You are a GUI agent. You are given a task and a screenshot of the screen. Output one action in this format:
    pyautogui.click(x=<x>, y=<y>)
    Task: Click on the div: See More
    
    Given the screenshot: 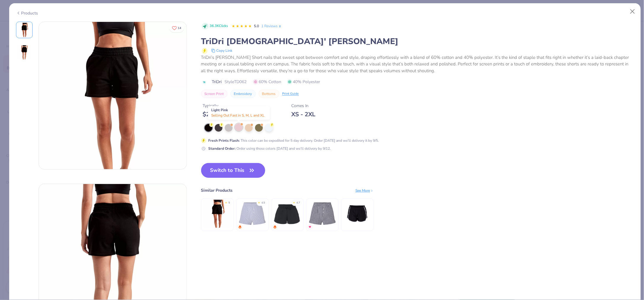 What is the action you would take?
    pyautogui.click(x=364, y=191)
    